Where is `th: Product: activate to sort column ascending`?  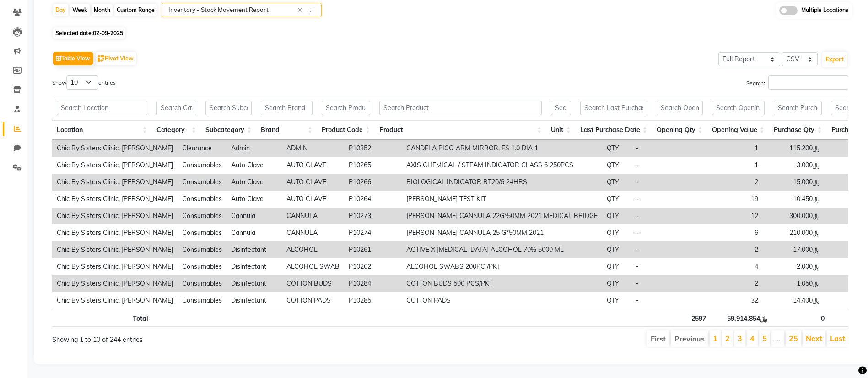 th: Product: activate to sort column ascending is located at coordinates (460, 130).